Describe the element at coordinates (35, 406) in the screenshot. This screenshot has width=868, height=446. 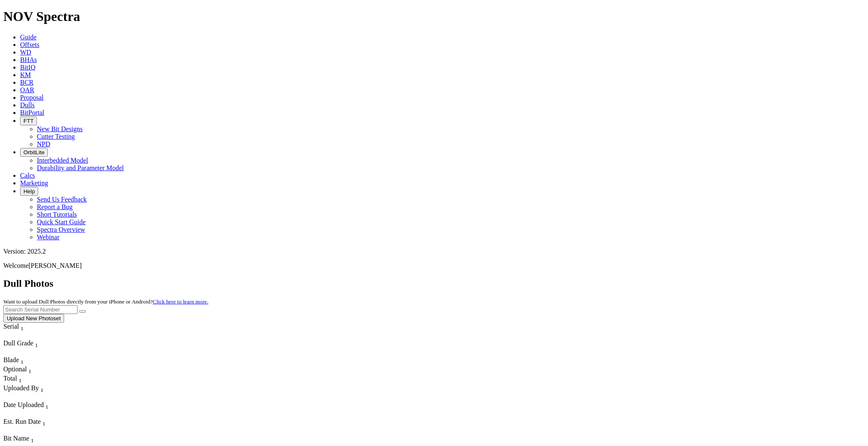
I see `div: Date Uploaded Sort None` at that location.